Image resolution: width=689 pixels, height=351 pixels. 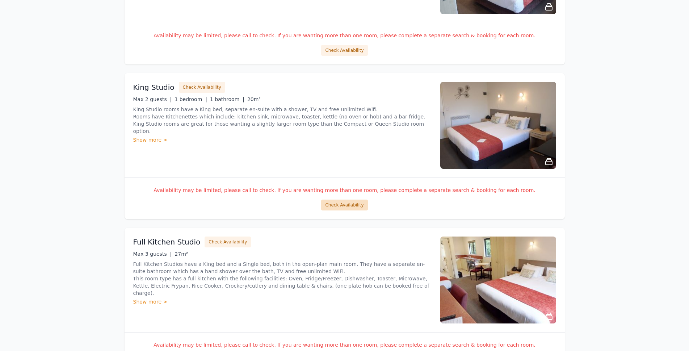 I want to click on span: 27m², so click(x=181, y=254).